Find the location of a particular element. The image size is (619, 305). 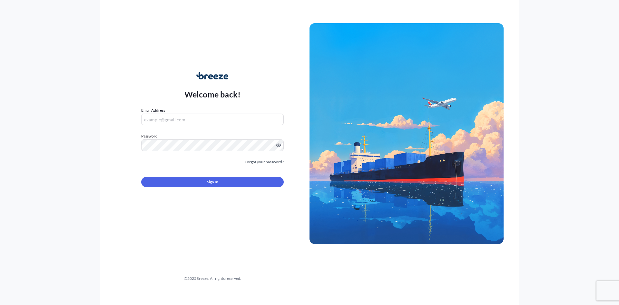

img: Ship illustration is located at coordinates (407, 134).